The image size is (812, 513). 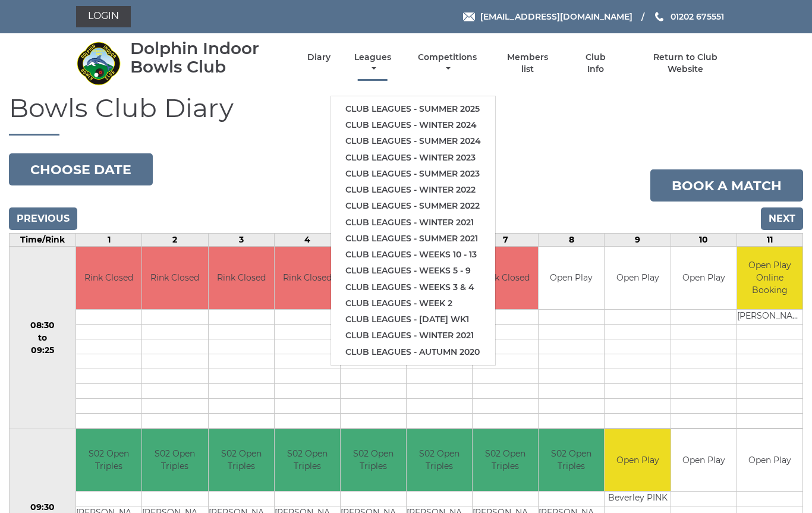 I want to click on ul: Leagues, so click(x=413, y=230).